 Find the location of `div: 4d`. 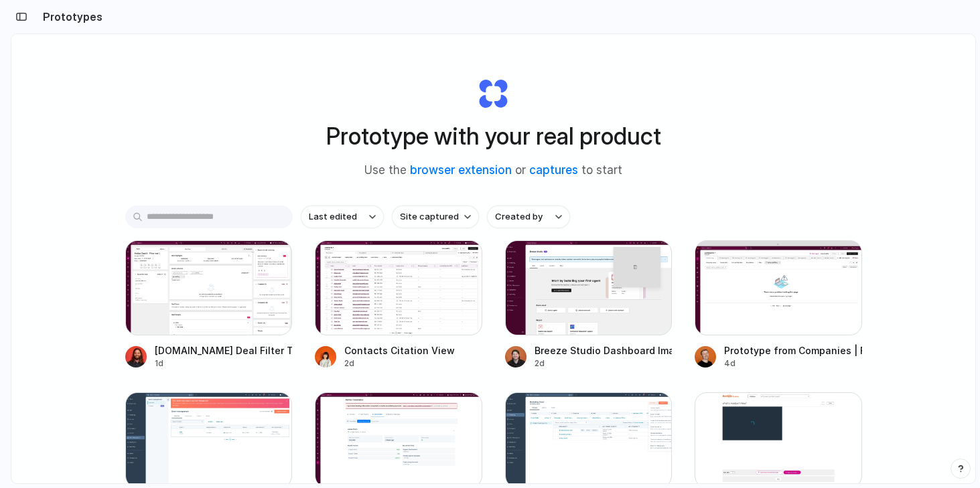

div: 4d is located at coordinates (793, 363).